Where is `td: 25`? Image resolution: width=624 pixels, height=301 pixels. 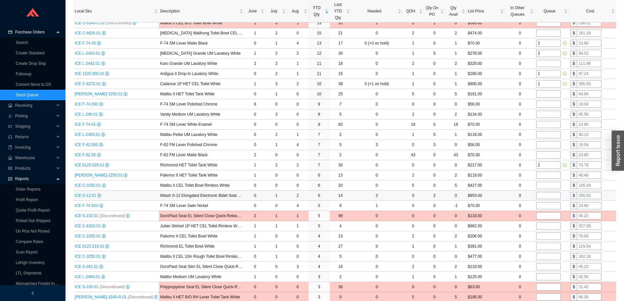
td: 25 is located at coordinates (340, 94).